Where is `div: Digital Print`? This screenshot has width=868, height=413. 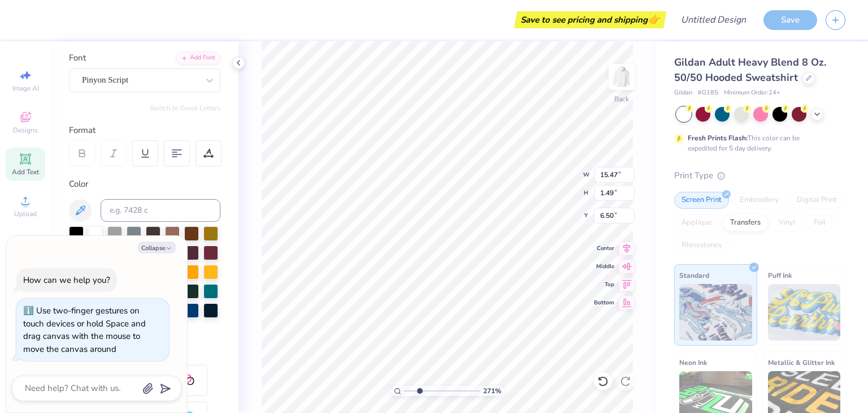 div: Digital Print is located at coordinates (817, 200).